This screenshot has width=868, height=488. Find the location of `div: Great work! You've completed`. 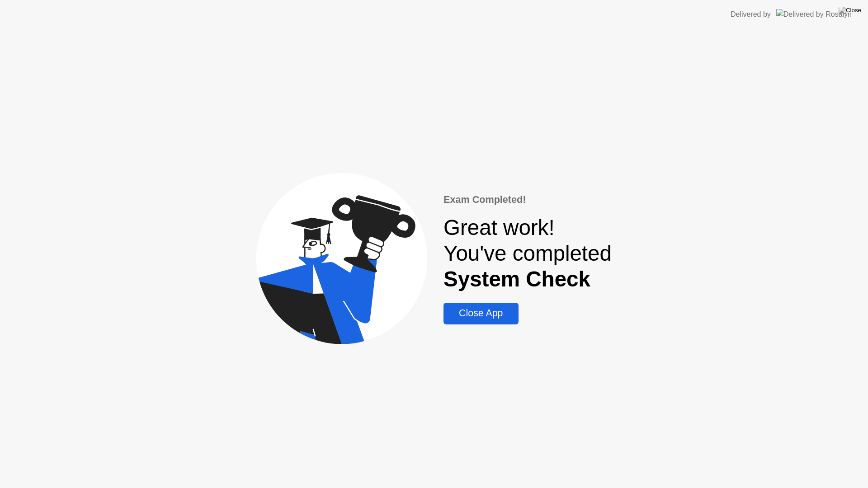

div: Great work! You've completed is located at coordinates (528, 253).